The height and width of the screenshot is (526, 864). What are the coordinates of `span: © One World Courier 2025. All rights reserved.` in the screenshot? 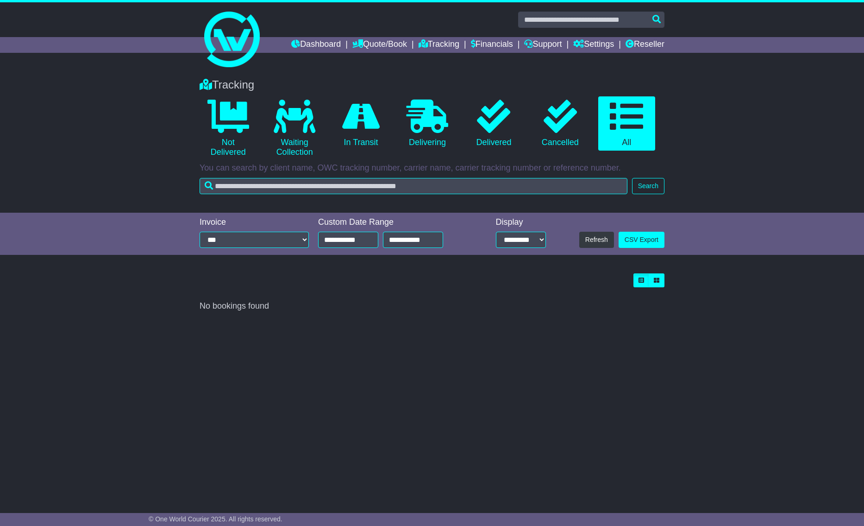 It's located at (215, 519).